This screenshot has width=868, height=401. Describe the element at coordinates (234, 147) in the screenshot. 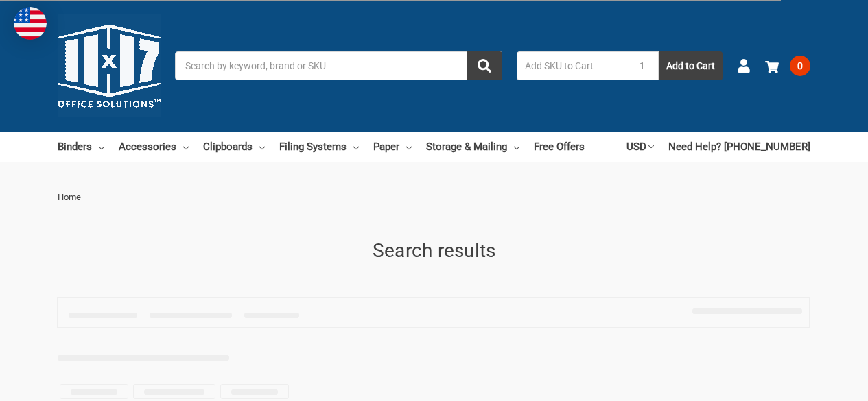

I see `a: Clipboards` at that location.